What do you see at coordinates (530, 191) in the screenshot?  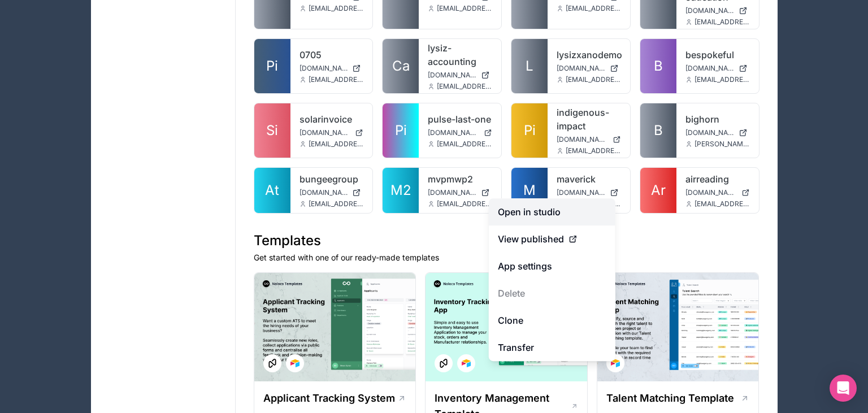 I see `a: M` at bounding box center [530, 191].